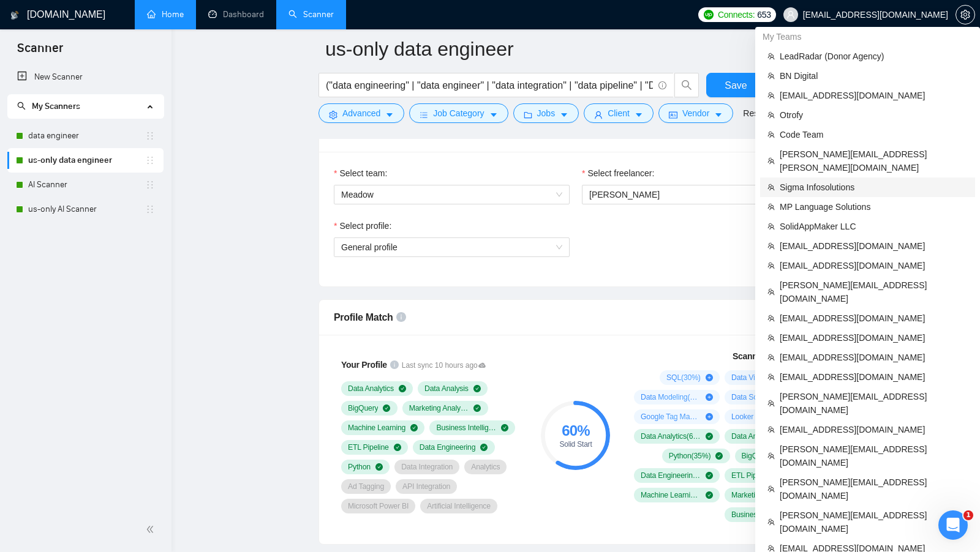  I want to click on span: Data Science ( 15 %), so click(762, 397).